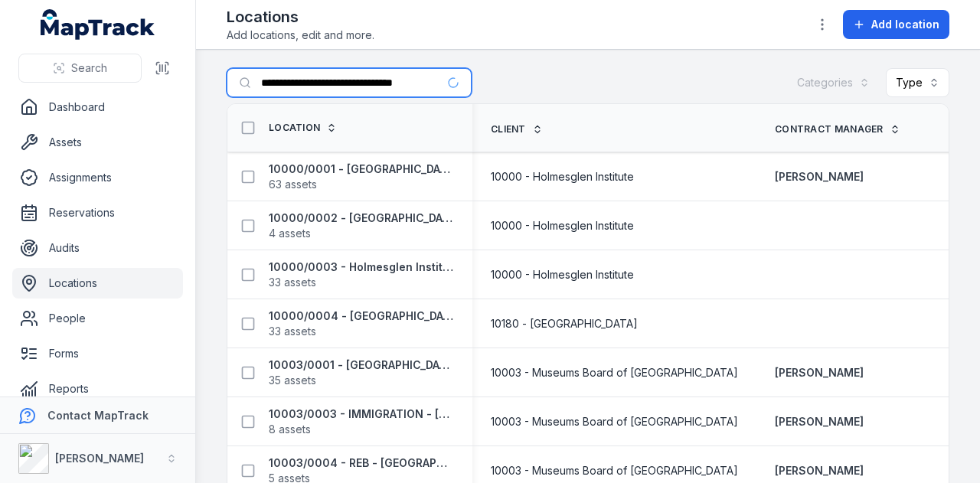 This screenshot has width=980, height=483. Describe the element at coordinates (292, 380) in the screenshot. I see `span: 35 assets` at that location.